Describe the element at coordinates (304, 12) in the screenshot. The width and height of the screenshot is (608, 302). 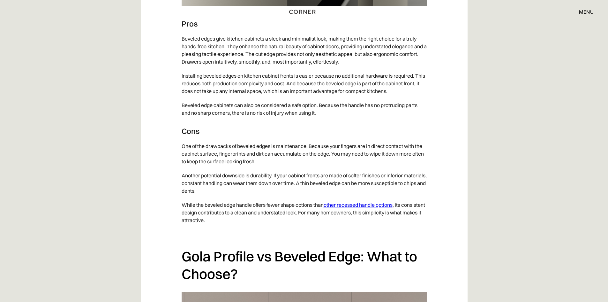
I see `a: home` at that location.